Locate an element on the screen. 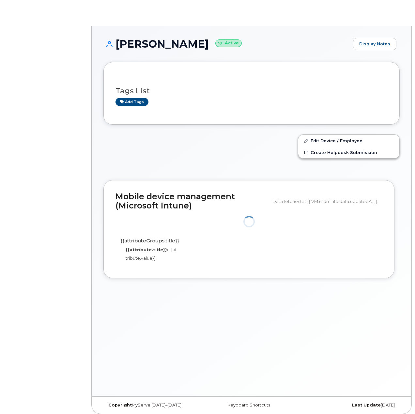 The height and width of the screenshot is (414, 415). strong: Last Update is located at coordinates (366, 405).